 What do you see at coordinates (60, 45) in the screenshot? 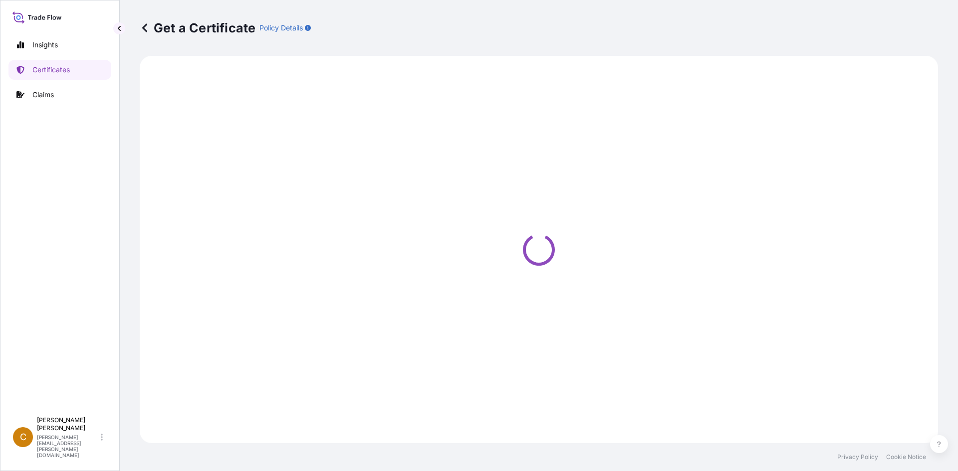
I see `a: Insights` at bounding box center [60, 45].